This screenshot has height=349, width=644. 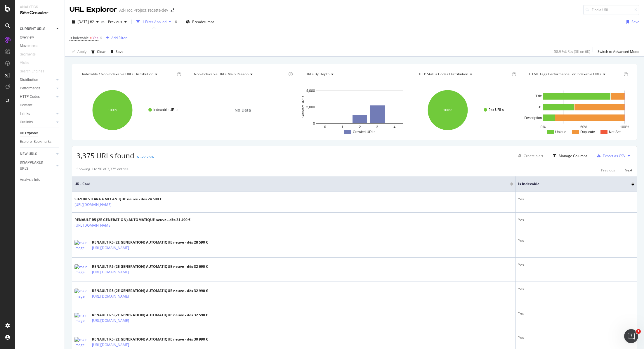 What do you see at coordinates (40, 180) in the screenshot?
I see `a: Analysis Info` at bounding box center [40, 180].